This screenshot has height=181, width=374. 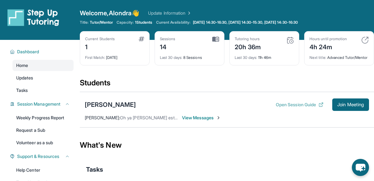 What do you see at coordinates (38, 157) in the screenshot?
I see `span: Support & Resources` at bounding box center [38, 157].